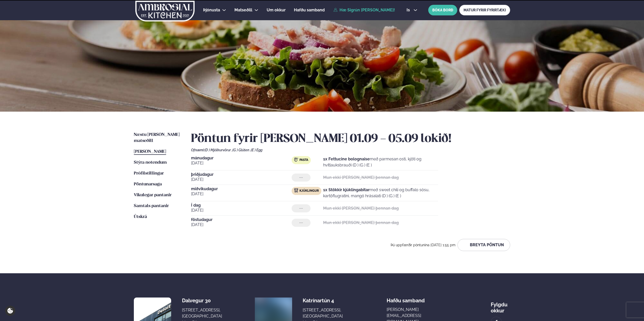  Describe the element at coordinates (309, 10) in the screenshot. I see `a: Hafðu samband` at that location.